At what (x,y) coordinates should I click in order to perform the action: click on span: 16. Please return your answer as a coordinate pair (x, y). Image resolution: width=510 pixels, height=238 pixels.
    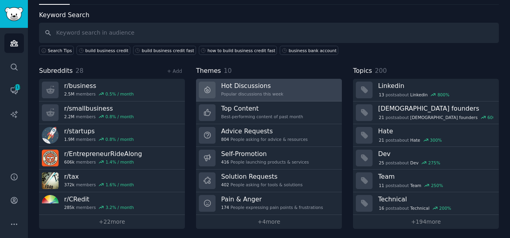
    Looking at the image, I should click on (382, 209).